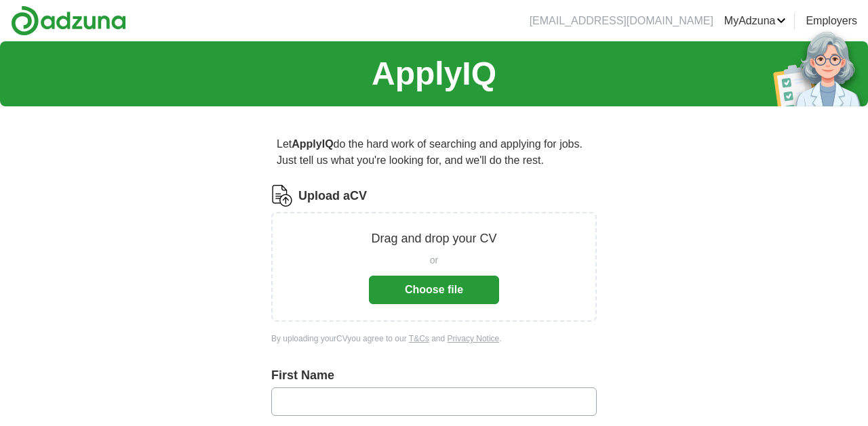  Describe the element at coordinates (332, 196) in the screenshot. I see `label: Upload a CV` at that location.